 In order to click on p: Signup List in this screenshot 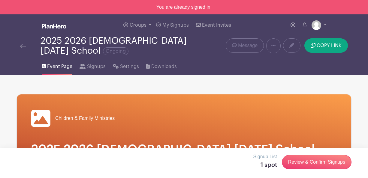, I will do `click(265, 157)`.